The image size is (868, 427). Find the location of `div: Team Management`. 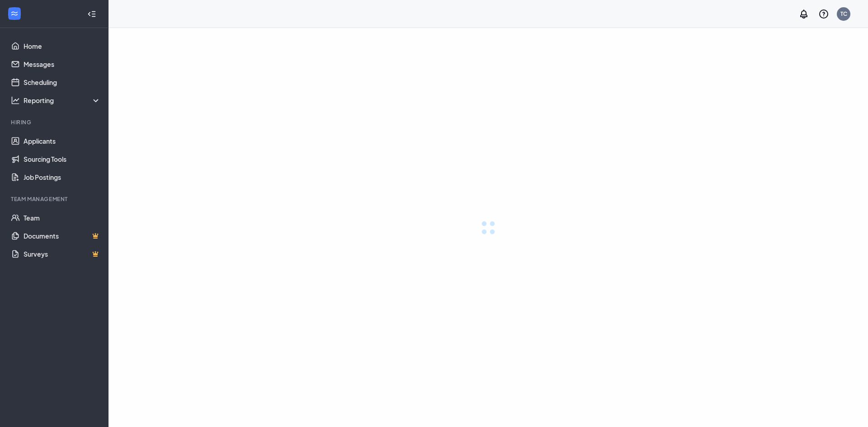

div: Team Management is located at coordinates (55, 199).